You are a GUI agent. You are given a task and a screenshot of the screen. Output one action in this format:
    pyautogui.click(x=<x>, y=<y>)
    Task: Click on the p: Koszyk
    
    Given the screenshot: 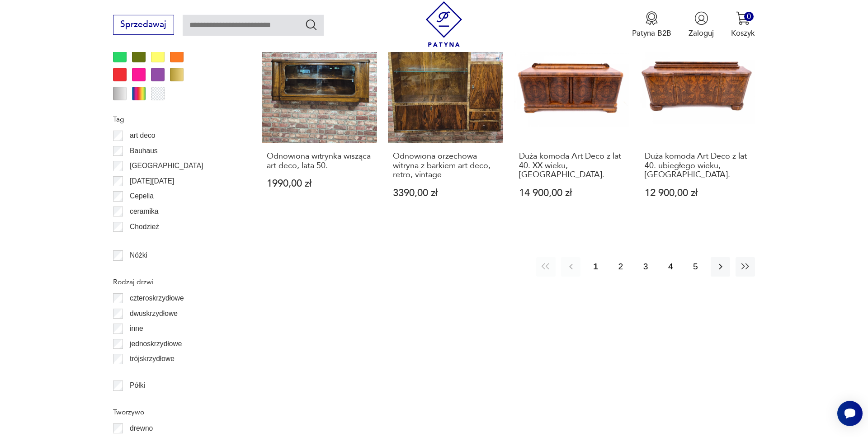 What is the action you would take?
    pyautogui.click(x=743, y=33)
    